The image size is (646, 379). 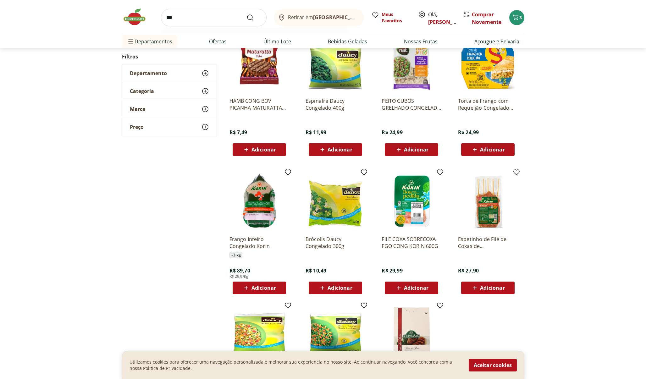 What do you see at coordinates (336, 243) in the screenshot?
I see `a: Brócolis Daucy Congelado 300g` at bounding box center [336, 243].